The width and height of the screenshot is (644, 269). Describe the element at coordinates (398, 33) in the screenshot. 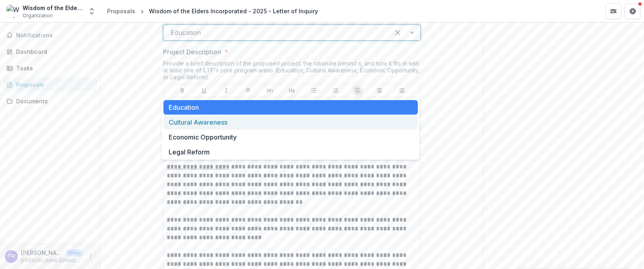

I see `div: Clear selected options` at that location.